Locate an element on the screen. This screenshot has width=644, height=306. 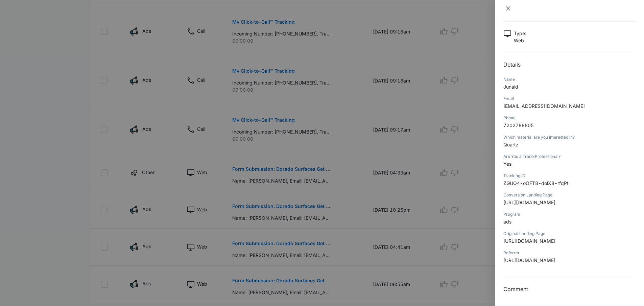
div: Referrer is located at coordinates (570, 253).